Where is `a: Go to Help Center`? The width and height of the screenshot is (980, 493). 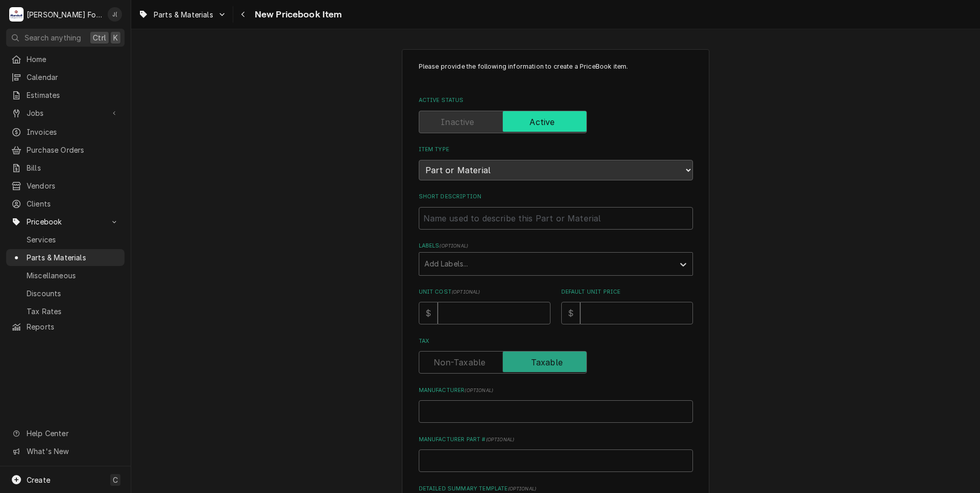 a: Go to Help Center is located at coordinates (65, 433).